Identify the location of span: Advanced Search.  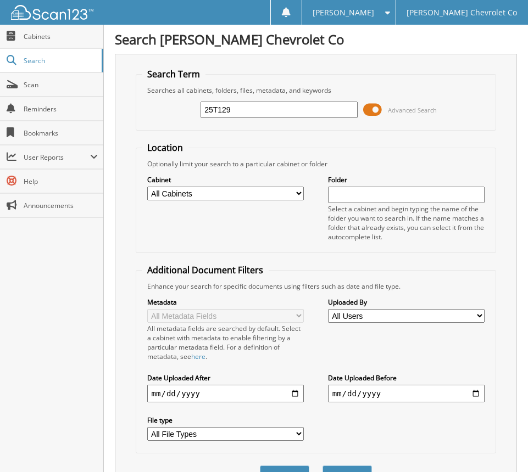
(412, 110).